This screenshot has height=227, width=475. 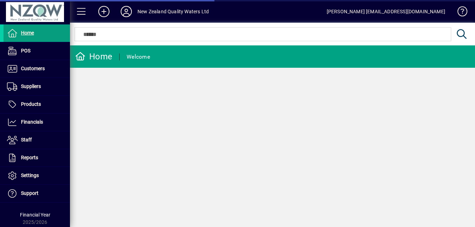 I want to click on span: Financial Year, so click(x=35, y=215).